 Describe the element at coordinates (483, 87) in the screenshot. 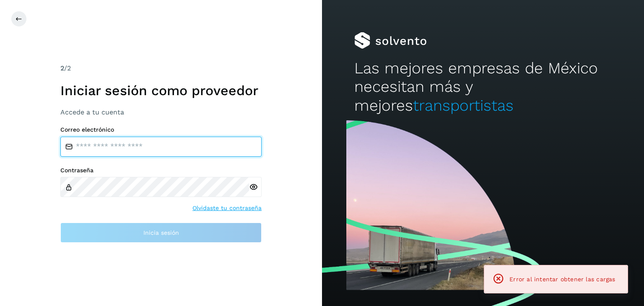

I see `h2: Las mejores empresas de México necesitan más y mejores` at that location.